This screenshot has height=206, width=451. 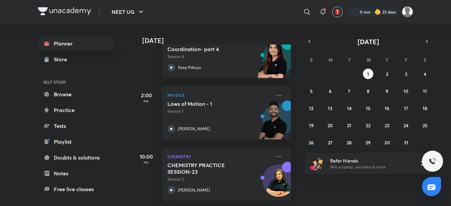 I want to click on abbr: October 24, 2025, so click(x=406, y=125).